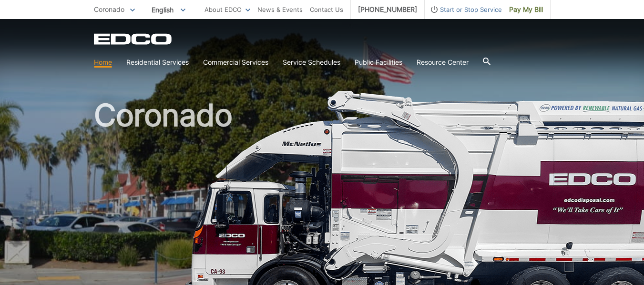  I want to click on a: Service Schedules, so click(312, 62).